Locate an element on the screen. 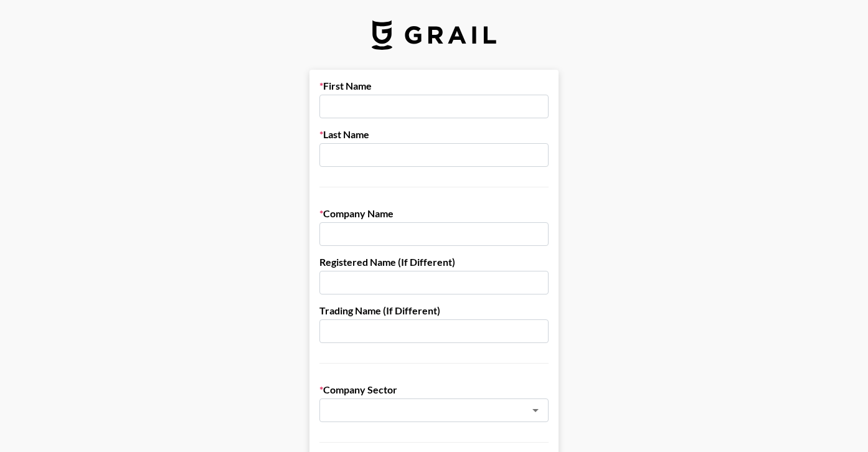  label: Trading Name (If Different) is located at coordinates (434, 311).